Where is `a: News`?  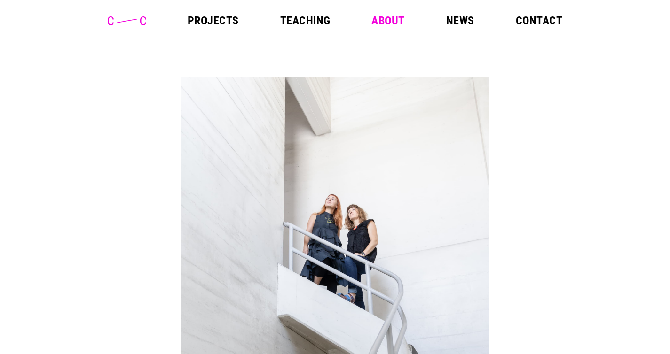 a: News is located at coordinates (460, 21).